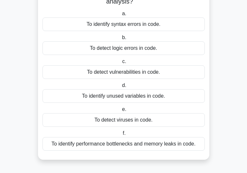 The height and width of the screenshot is (173, 247). I want to click on span: b., so click(124, 37).